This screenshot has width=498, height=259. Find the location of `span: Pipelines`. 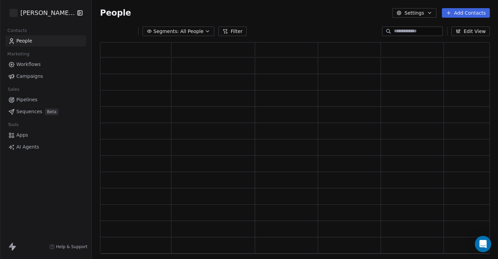

span: Pipelines is located at coordinates (27, 100).